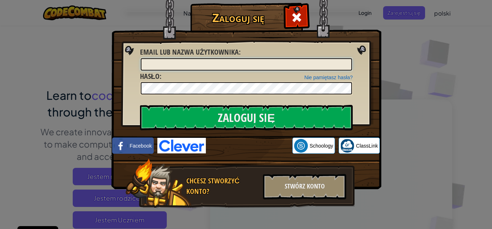 The width and height of the screenshot is (492, 229). I want to click on span: ClassLink, so click(367, 146).